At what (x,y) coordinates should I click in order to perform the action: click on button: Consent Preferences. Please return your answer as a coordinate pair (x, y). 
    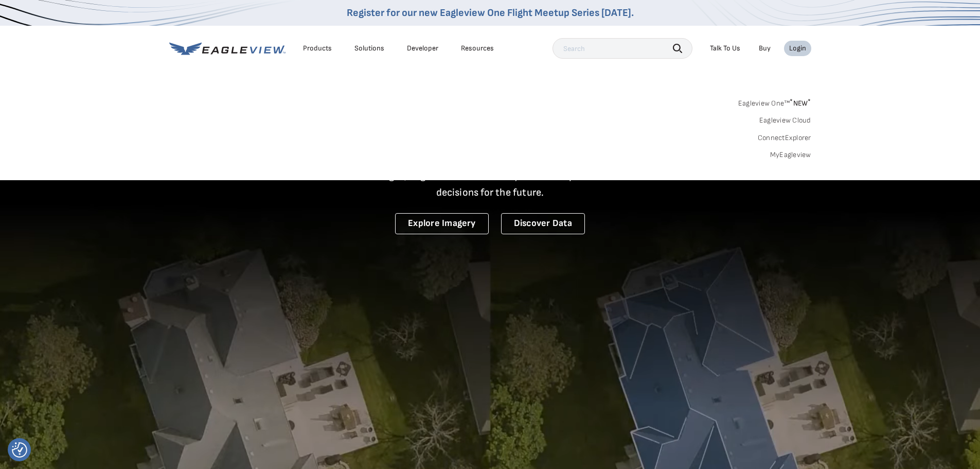
    Looking at the image, I should click on (20, 450).